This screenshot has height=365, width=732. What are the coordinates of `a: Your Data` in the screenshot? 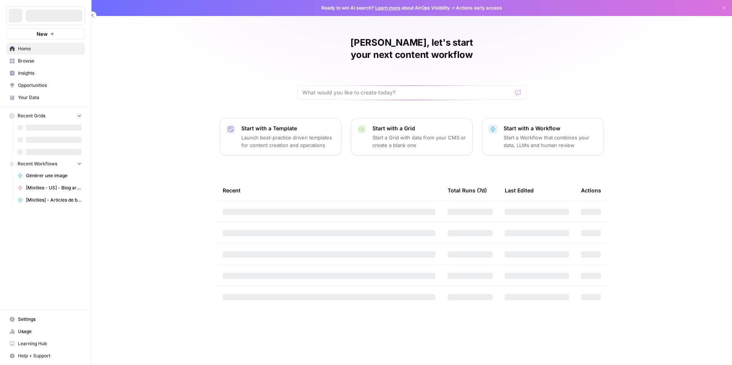 It's located at (45, 98).